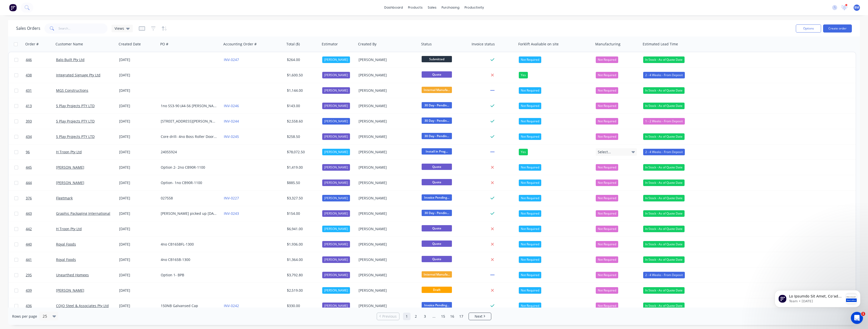 This screenshot has height=329, width=868. What do you see at coordinates (29, 137) in the screenshot?
I see `span: 434` at bounding box center [29, 137].